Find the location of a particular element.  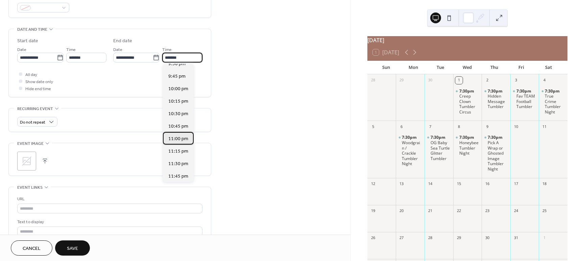

span: Save is located at coordinates (72, 249).